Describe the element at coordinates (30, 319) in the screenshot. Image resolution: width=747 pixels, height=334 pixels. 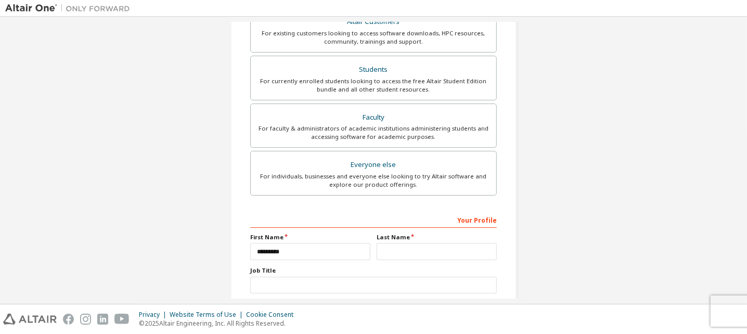
I see `img: altair_logo.svg` at that location.